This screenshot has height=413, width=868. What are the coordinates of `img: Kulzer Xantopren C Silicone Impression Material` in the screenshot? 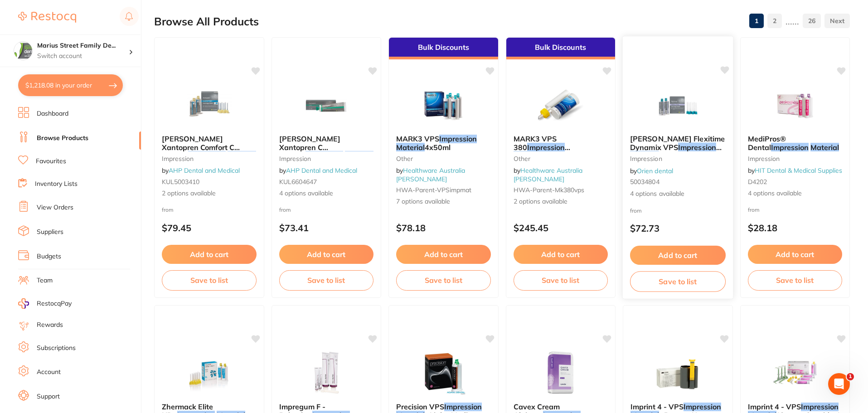 It's located at (326, 105).